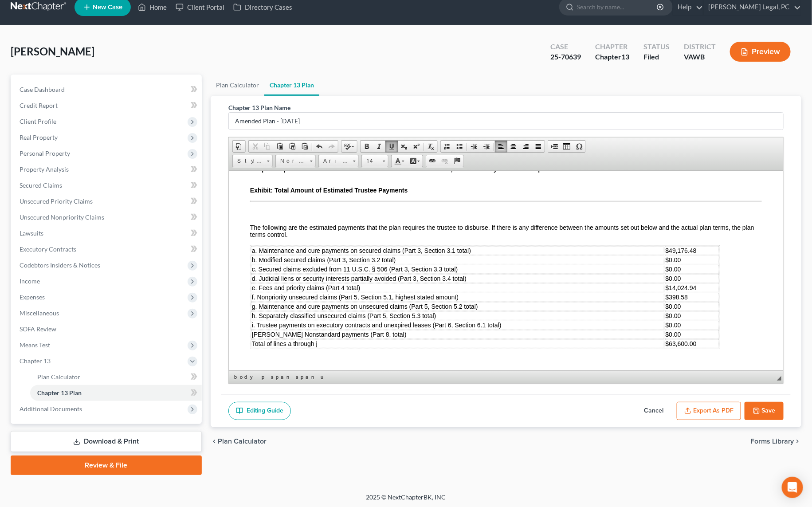 The width and height of the screenshot is (812, 507). I want to click on label: Chapter 13 Plan Name, so click(260, 108).